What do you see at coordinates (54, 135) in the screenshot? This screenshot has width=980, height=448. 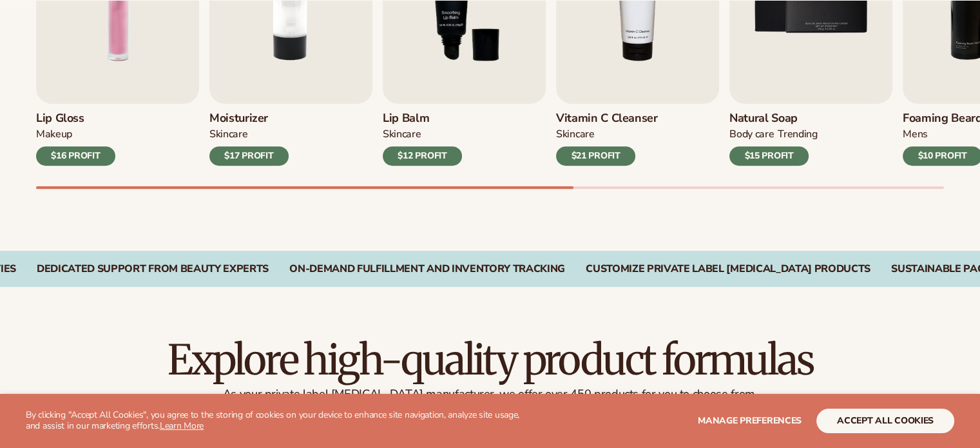 I see `div: MAKEUP` at bounding box center [54, 135].